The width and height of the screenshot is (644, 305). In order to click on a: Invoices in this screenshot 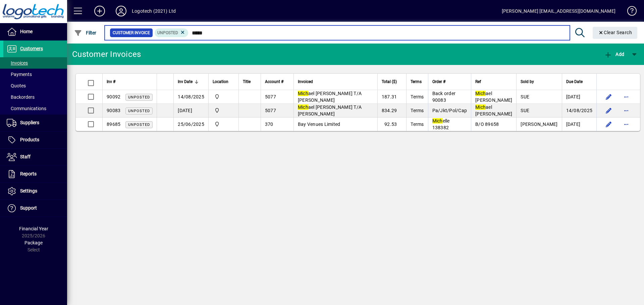, I will do `click(36, 63)`.